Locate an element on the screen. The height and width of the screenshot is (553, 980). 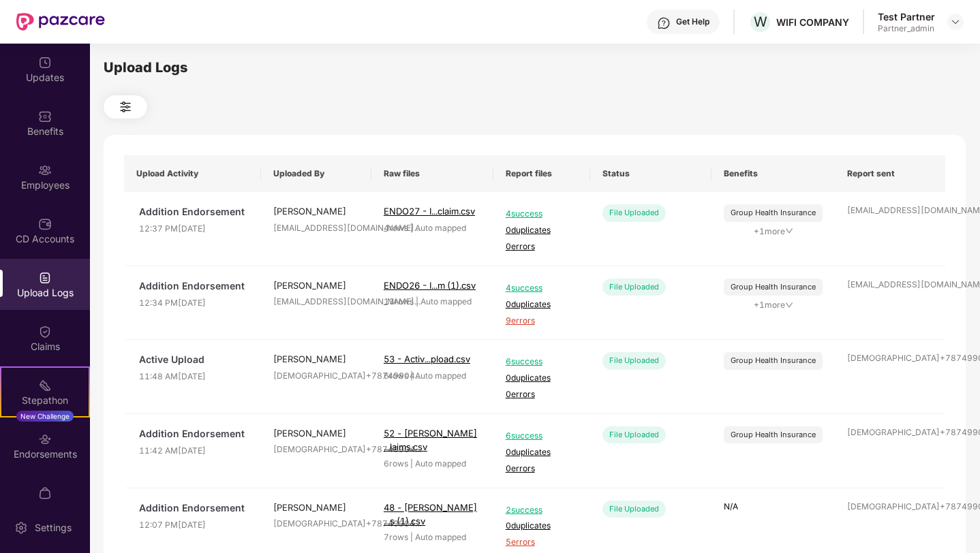
img: svg+xml;base64,PHN2ZyBpZD0iSGVscC0zMngzMiIgeG1sbnM9Imh0dHA6Ly93d3cudzMub3JnLzIwMDAvc3ZnIiB3aWR0aD... is located at coordinates (663, 23).